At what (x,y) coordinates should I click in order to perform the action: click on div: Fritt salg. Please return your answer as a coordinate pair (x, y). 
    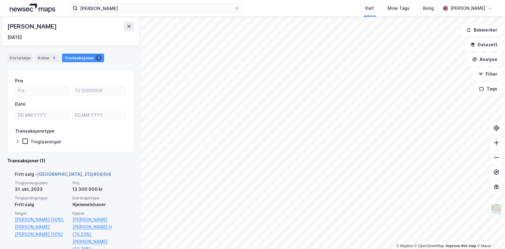
    Looking at the image, I should click on (42, 205).